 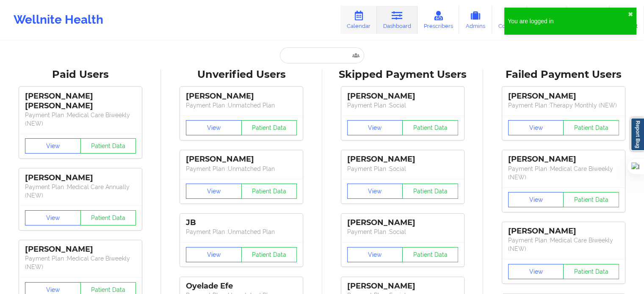 I want to click on div: Oyelade Efe, so click(x=241, y=286).